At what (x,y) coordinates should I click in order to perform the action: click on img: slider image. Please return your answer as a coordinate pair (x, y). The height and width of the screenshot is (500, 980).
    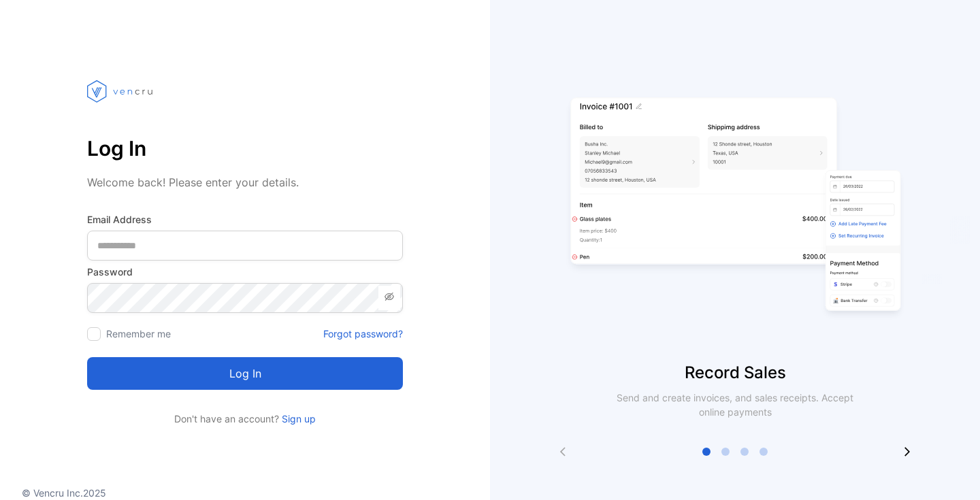
    Looking at the image, I should click on (735, 208).